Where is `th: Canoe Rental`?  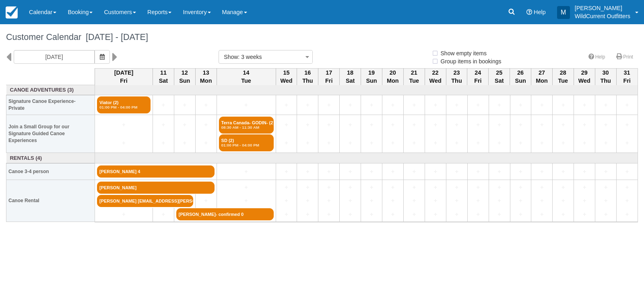 th: Canoe Rental is located at coordinates (51, 201).